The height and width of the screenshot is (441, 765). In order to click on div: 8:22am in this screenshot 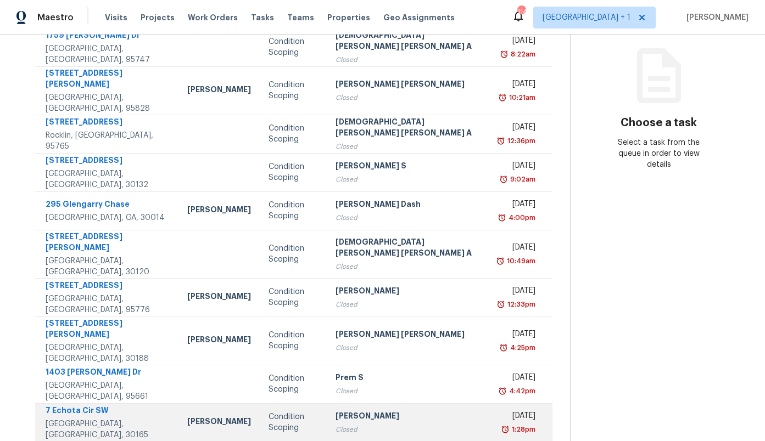, I will do `click(522, 54)`.